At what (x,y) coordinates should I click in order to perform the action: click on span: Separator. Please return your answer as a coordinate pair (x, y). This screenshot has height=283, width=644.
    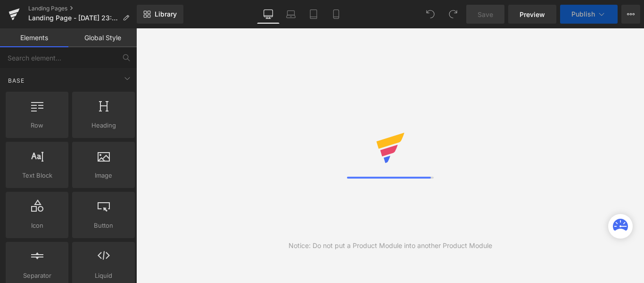
    Looking at the image, I should click on (37, 276).